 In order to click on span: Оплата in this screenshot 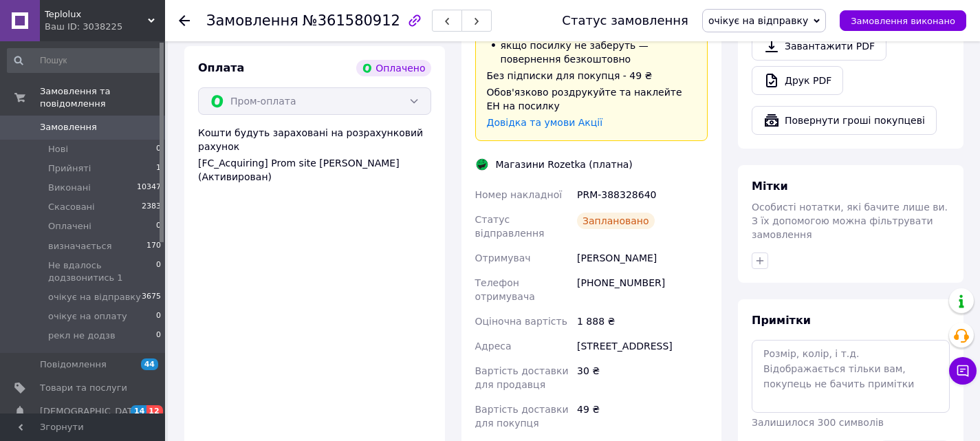, I will do `click(221, 67)`.